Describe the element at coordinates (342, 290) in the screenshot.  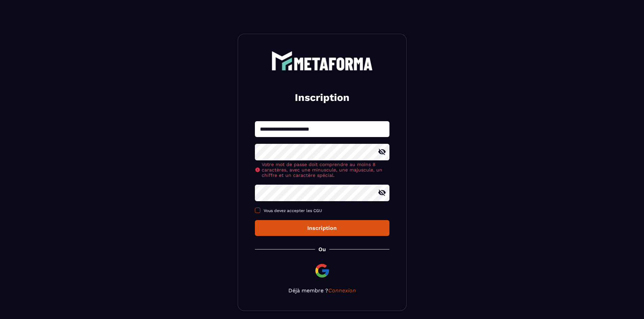
I see `a: Connexion` at that location.